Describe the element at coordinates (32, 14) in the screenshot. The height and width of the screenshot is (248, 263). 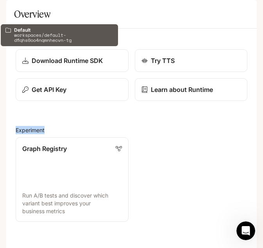
I see `h1: Overview` at that location.